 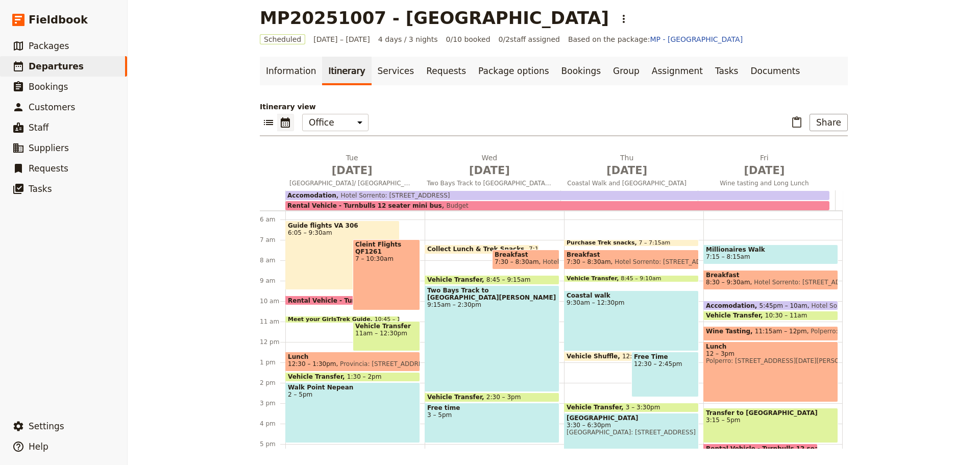 I want to click on div: Meet your GirlsTrek Guide10:45 – 11am, so click(x=343, y=320).